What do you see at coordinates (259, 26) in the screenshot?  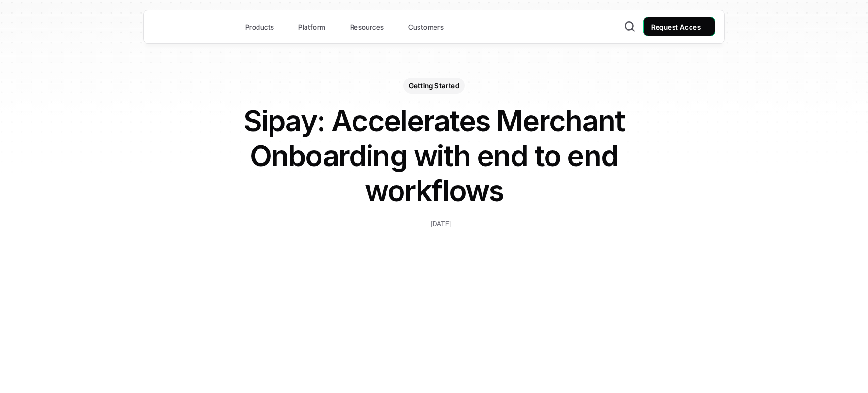 I see `p: Products` at bounding box center [259, 26].